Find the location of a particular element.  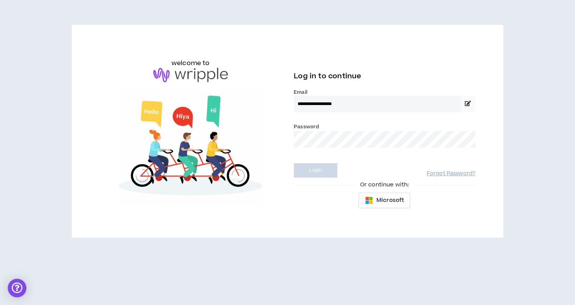

label: Password is located at coordinates (306, 127).